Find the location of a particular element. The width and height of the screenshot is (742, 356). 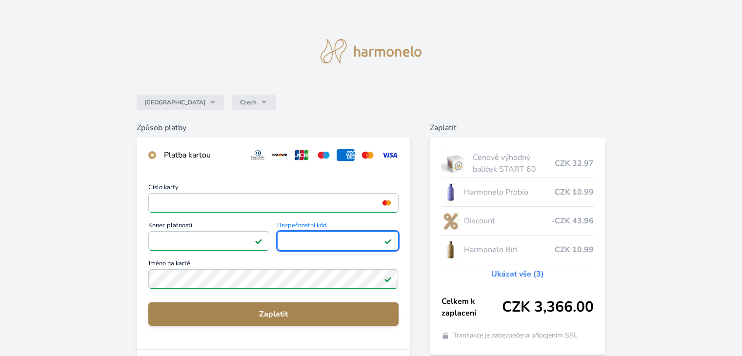

span: Bezpečnostní kód is located at coordinates (338, 227).